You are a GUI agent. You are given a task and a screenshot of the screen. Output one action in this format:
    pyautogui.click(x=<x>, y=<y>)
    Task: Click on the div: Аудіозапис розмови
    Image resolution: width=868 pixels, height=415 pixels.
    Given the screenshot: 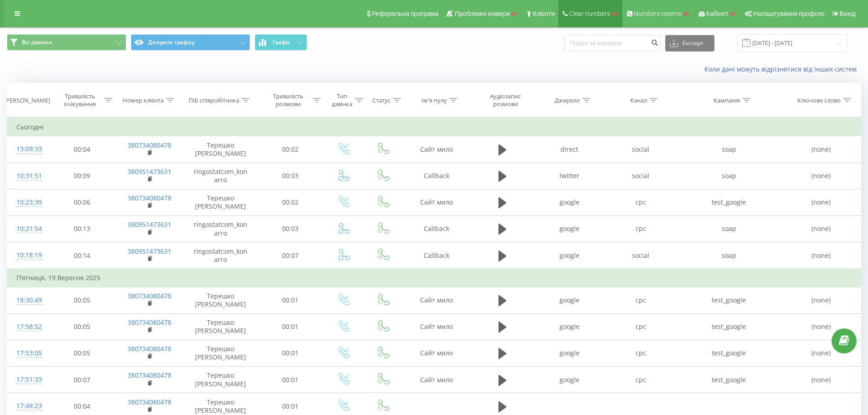 What is the action you would take?
    pyautogui.click(x=506, y=101)
    